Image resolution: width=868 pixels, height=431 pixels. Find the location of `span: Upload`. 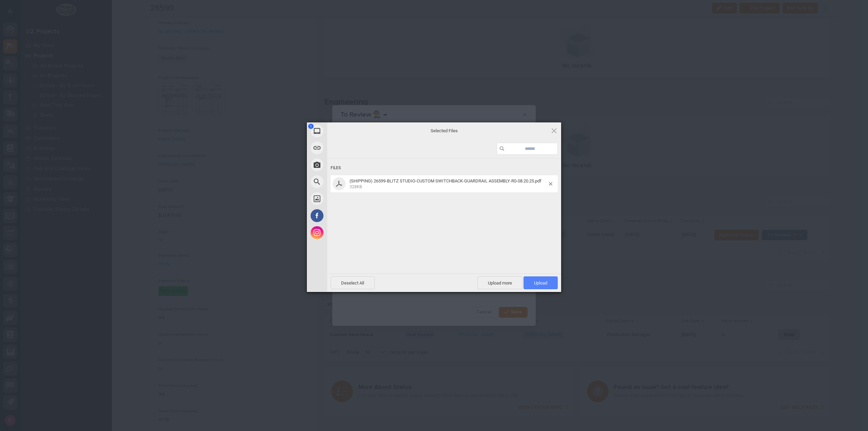

span: Upload is located at coordinates (540, 283).